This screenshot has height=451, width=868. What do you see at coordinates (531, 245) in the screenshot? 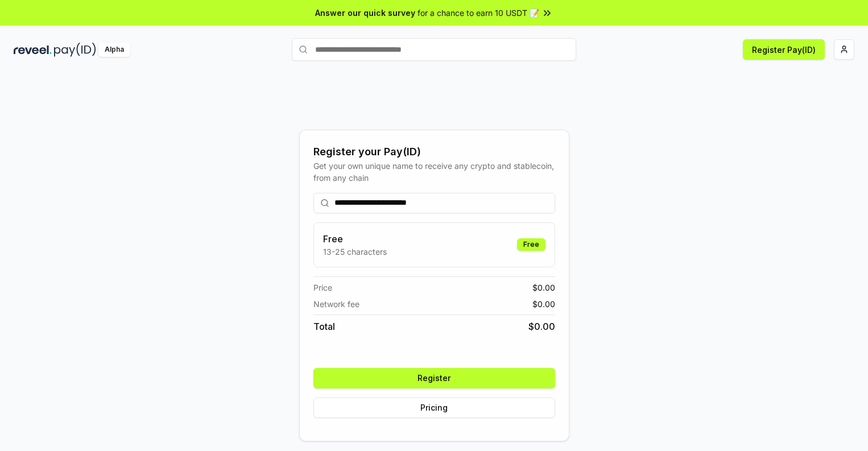
I see `div: Free` at bounding box center [531, 245].